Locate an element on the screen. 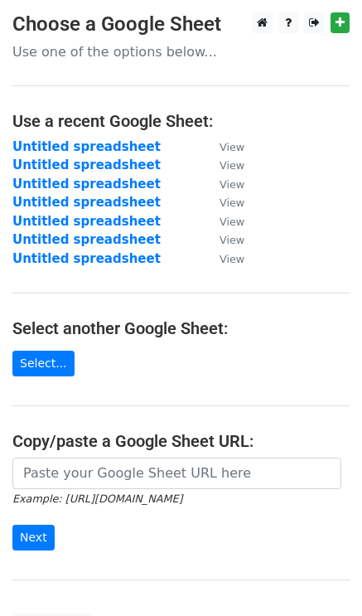  p: Use one of the options below... is located at coordinates (181, 51).